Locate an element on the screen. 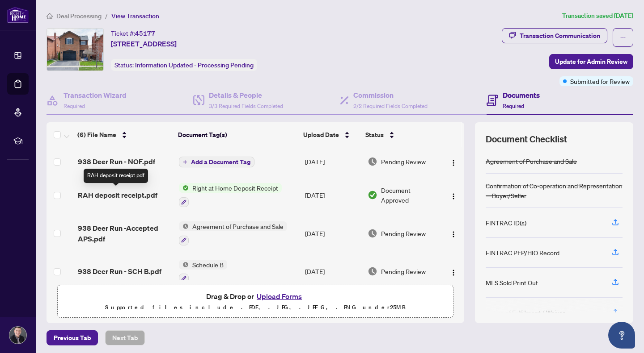 The image size is (644, 353). button: Status IconRight at Home Deposit Receipt is located at coordinates (230, 195).